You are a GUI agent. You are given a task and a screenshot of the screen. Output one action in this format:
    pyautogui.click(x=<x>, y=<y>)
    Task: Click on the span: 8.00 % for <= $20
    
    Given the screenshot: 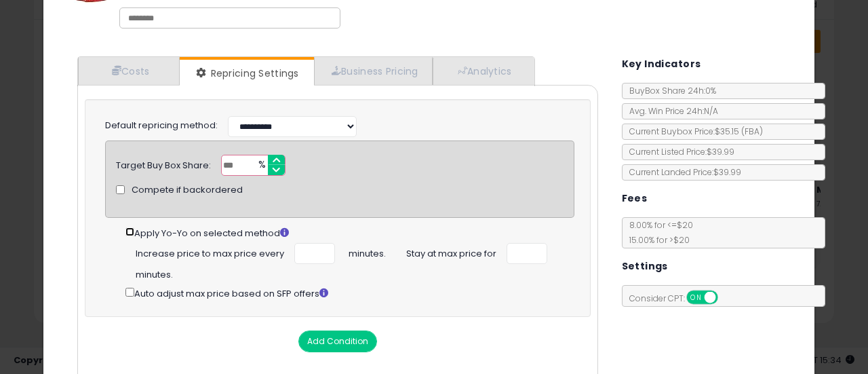 What is the action you would take?
    pyautogui.click(x=658, y=232)
    